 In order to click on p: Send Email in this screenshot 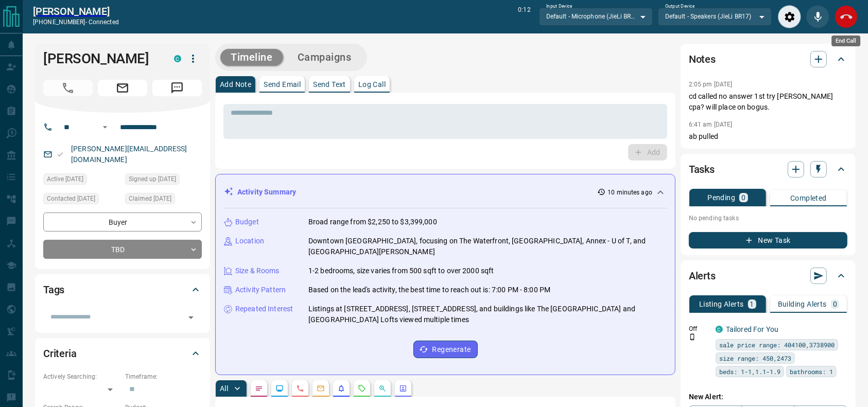, I will do `click(282, 85)`.